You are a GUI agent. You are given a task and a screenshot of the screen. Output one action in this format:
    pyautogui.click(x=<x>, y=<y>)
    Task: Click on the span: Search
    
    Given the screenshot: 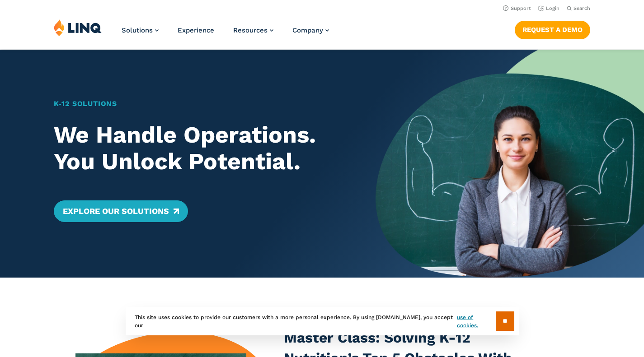 What is the action you would take?
    pyautogui.click(x=582, y=8)
    